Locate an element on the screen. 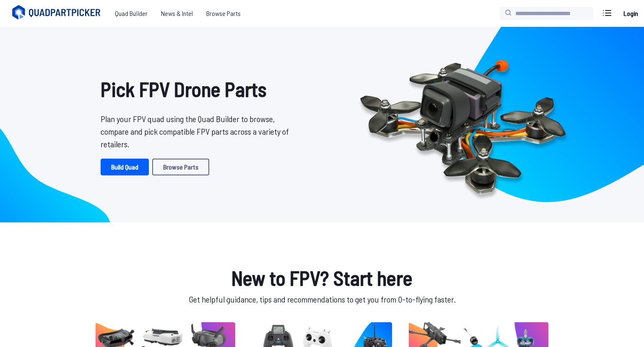  img: Quadcopter is located at coordinates (463, 124).